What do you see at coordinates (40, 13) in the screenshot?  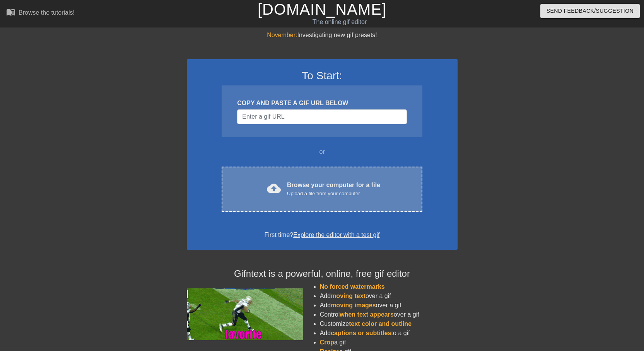 I see `a: Browse the tutorials!` at bounding box center [40, 13].